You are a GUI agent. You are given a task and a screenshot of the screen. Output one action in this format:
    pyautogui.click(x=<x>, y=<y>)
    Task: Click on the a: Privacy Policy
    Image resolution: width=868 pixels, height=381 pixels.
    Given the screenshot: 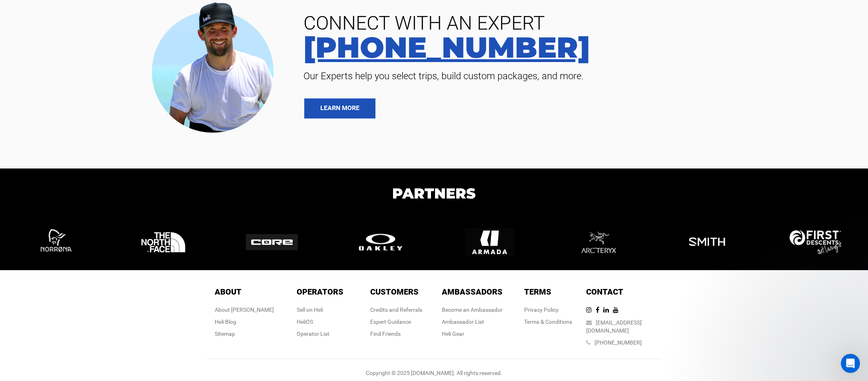 What is the action you would take?
    pyautogui.click(x=541, y=309)
    